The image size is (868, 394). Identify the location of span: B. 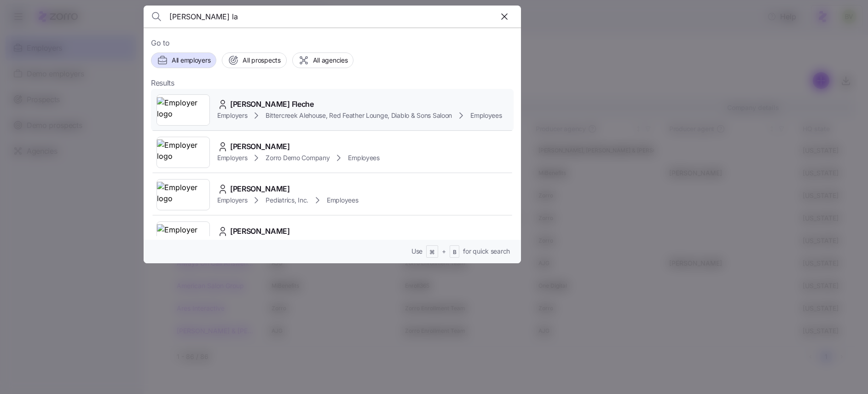
(454, 252).